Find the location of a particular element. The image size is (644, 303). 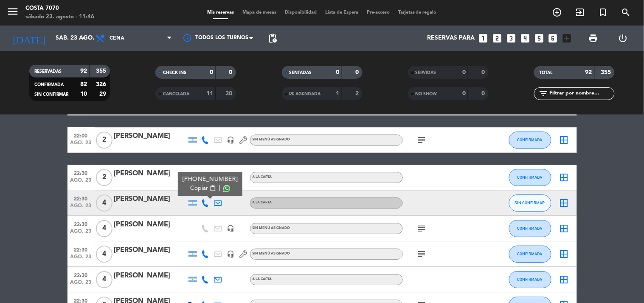

span: SENTADAS is located at coordinates (301, 72).